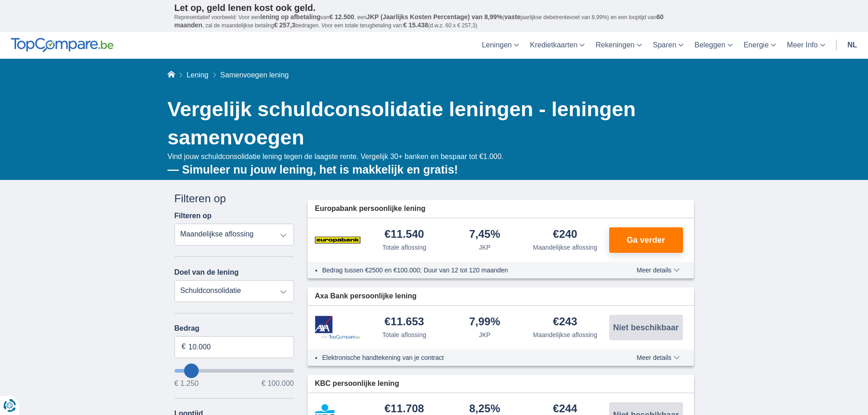 Image resolution: width=868 pixels, height=415 pixels. Describe the element at coordinates (197, 75) in the screenshot. I see `a: Lening` at that location.